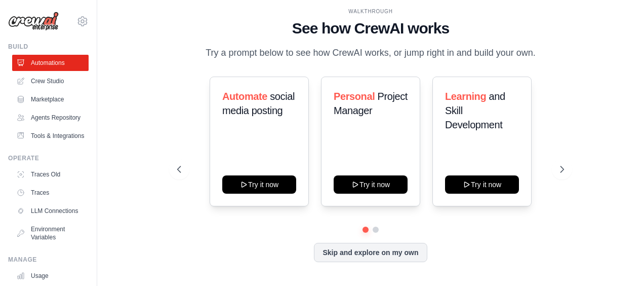 This screenshot has height=286, width=644. What do you see at coordinates (48, 259) in the screenshot?
I see `div: Manage` at bounding box center [48, 259].